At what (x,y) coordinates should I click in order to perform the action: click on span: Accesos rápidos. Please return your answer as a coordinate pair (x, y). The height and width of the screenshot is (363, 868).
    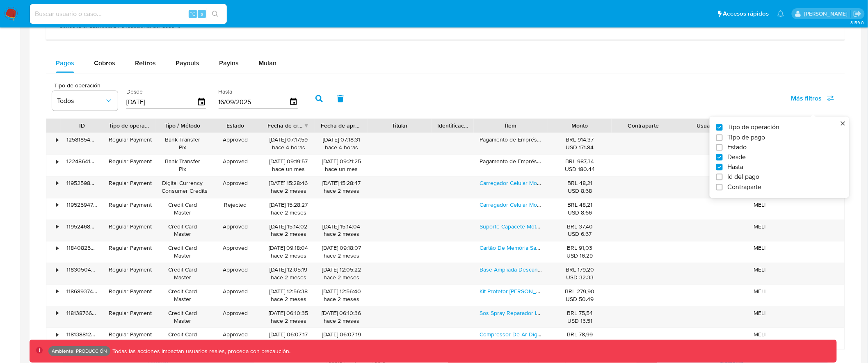
    Looking at the image, I should click on (746, 14).